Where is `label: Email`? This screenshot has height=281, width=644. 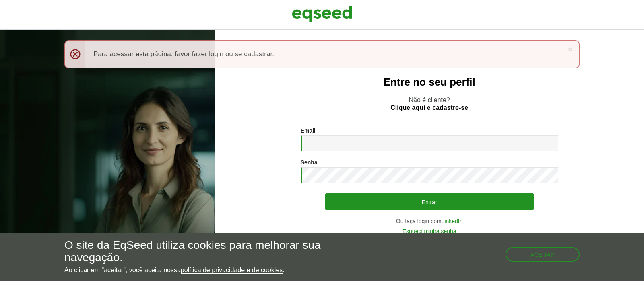 label: Email is located at coordinates (308, 131).